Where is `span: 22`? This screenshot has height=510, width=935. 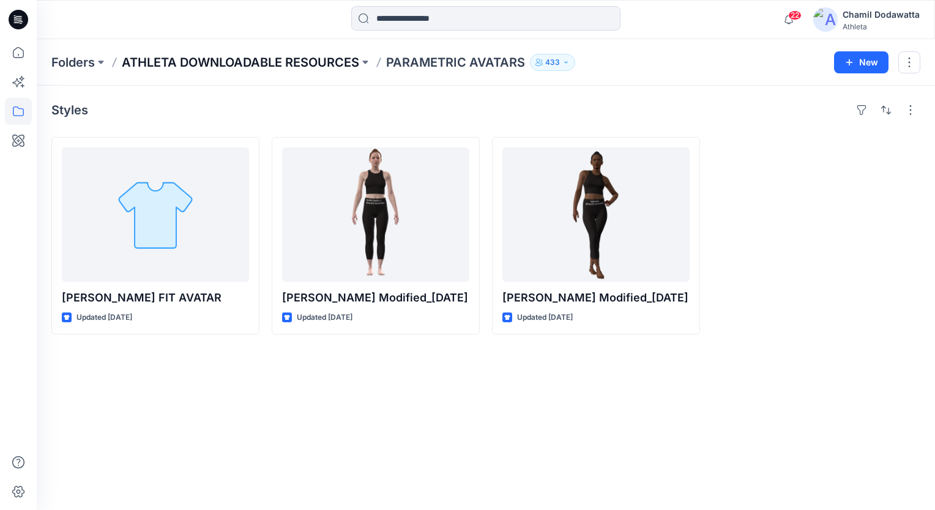
span: 22 is located at coordinates (795, 15).